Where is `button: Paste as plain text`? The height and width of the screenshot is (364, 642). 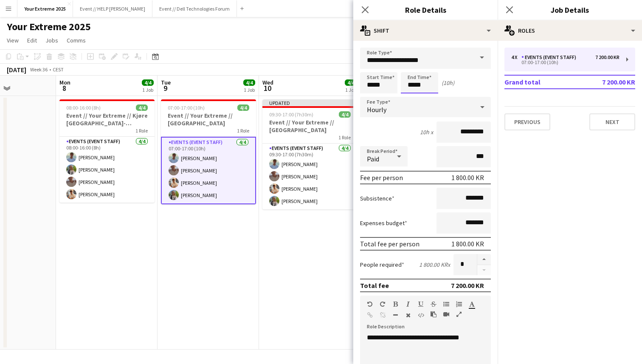 button: Paste as plain text is located at coordinates (433, 314).